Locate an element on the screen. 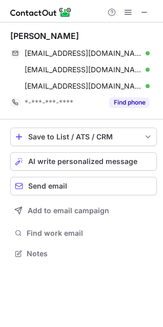 This screenshot has width=163, height=327. span: Find work email is located at coordinates (90, 233).